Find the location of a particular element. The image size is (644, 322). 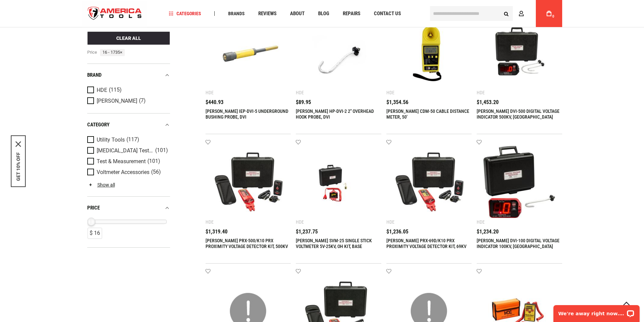

img: GREENLEE PRX-500/K10 PRX PROXIMITY VOLTAGE DETECTOR KIT, 500KV is located at coordinates (248, 182).